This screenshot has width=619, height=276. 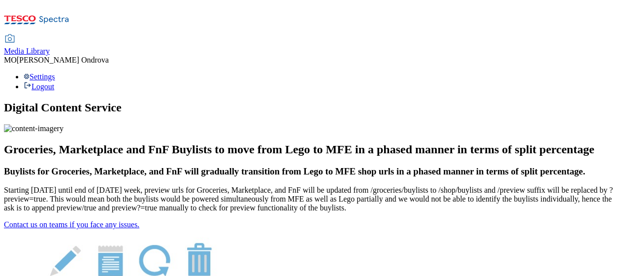 I want to click on a: Contact us on teams if you face any issues., so click(x=71, y=224).